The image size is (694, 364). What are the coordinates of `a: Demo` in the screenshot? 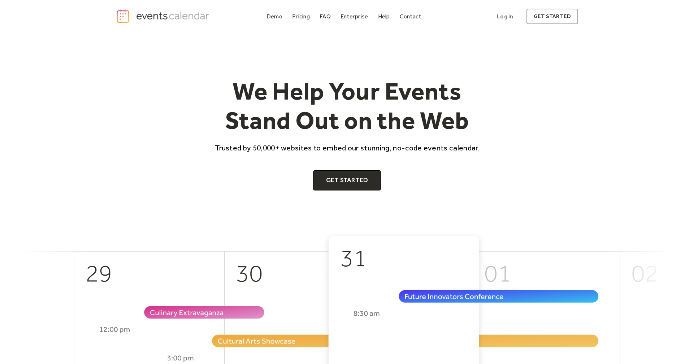 It's located at (274, 16).